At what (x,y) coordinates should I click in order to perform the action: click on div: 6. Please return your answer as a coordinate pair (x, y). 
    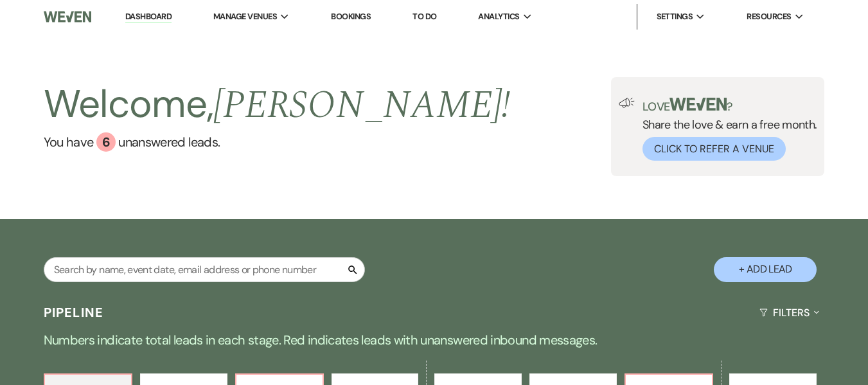
    Looking at the image, I should click on (106, 142).